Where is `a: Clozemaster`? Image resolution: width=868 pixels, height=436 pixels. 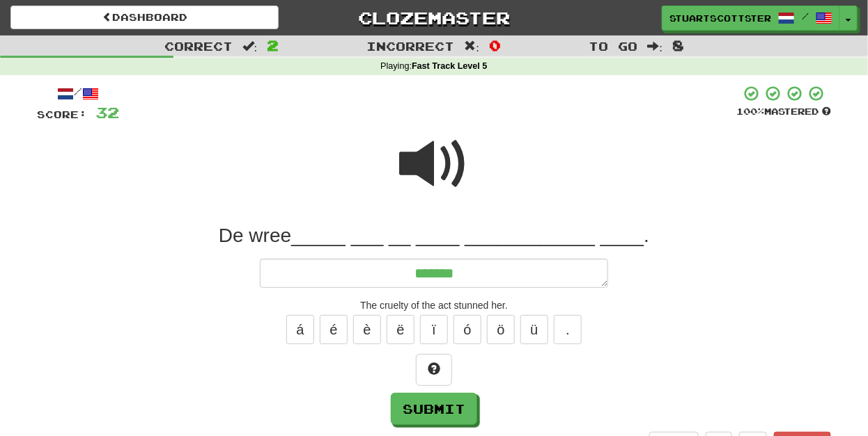
a: Clozemaster is located at coordinates (433, 18).